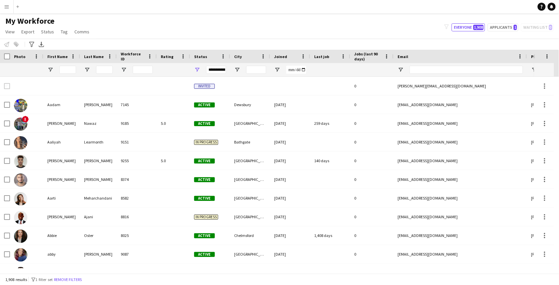 This screenshot has width=559, height=285. I want to click on img: Abayomi mathew Ajani, so click(21, 218).